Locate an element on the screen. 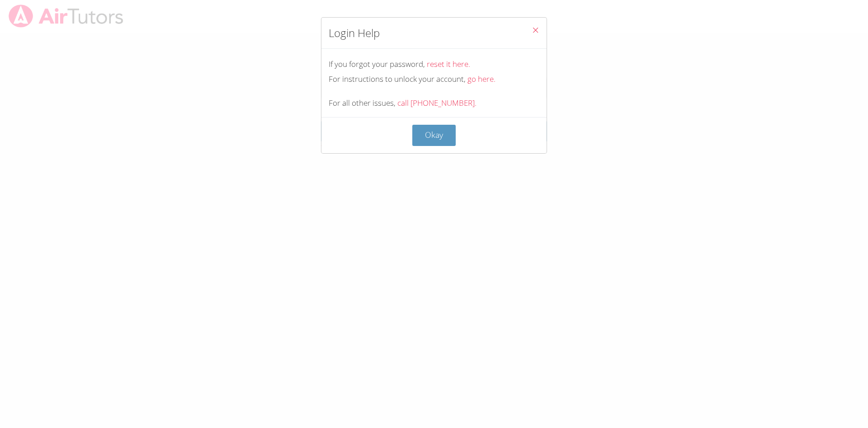 This screenshot has width=868, height=428. div: For all other issues, is located at coordinates (434, 103).